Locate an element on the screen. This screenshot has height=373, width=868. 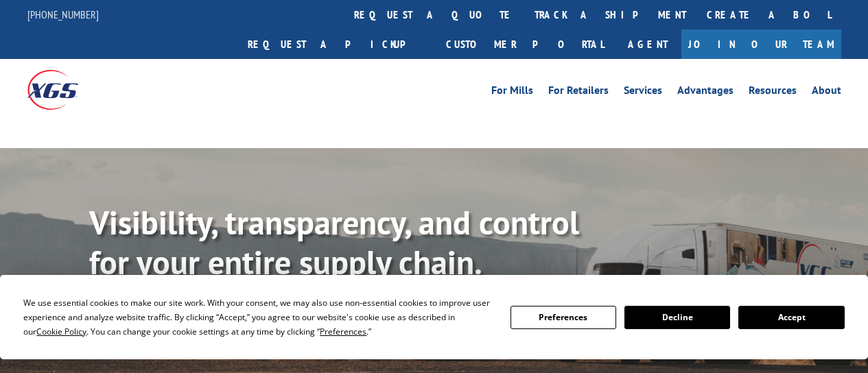
a: Agent is located at coordinates (648, 44).